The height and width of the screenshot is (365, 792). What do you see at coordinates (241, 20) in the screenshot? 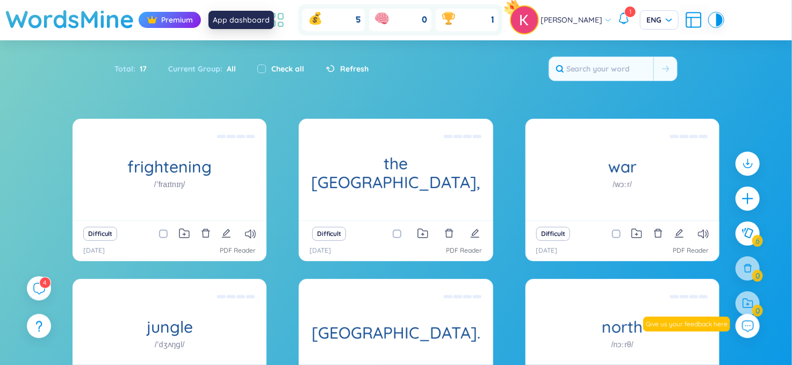
I see `div: App dashboard` at bounding box center [241, 20].